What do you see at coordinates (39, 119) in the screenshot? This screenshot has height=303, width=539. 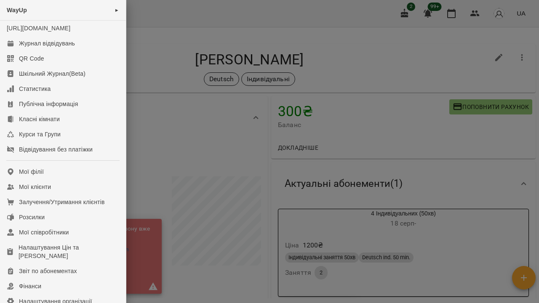 I see `div: Класні кімнати` at bounding box center [39, 119].